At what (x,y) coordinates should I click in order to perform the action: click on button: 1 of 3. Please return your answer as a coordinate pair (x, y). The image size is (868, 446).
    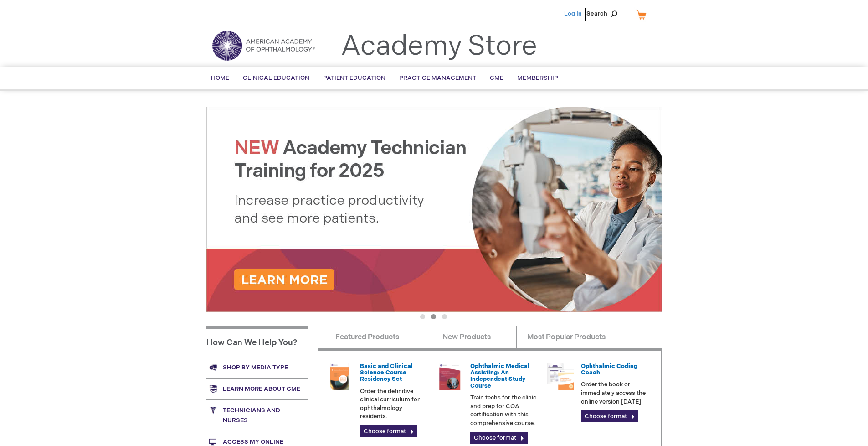
    Looking at the image, I should click on (422, 316).